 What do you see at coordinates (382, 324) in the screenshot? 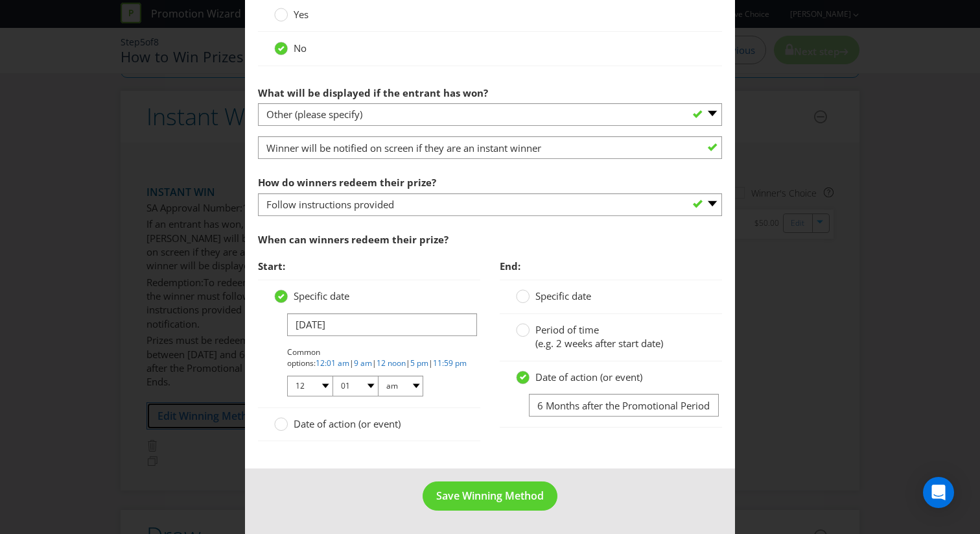
I see `input: DD/MM/YY` at bounding box center [382, 324].